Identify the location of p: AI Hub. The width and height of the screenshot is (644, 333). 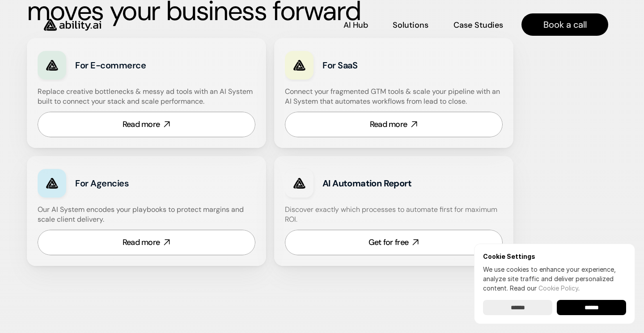
(355, 25).